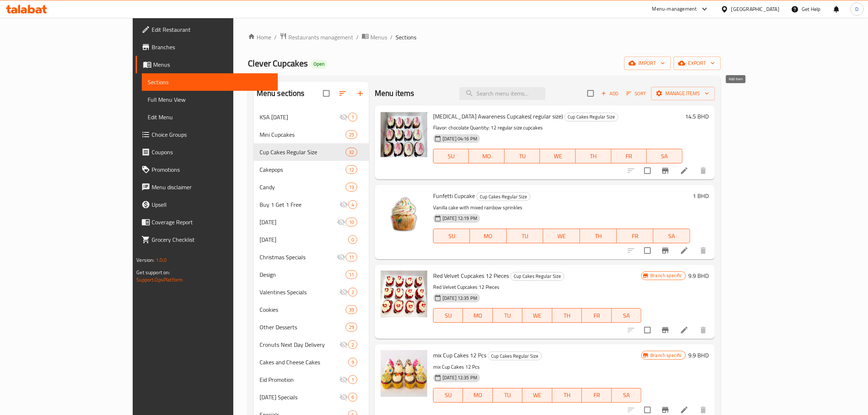 The height and width of the screenshot is (415, 868). Describe the element at coordinates (278, 63) in the screenshot. I see `span: Clever Cupcakes` at that location.